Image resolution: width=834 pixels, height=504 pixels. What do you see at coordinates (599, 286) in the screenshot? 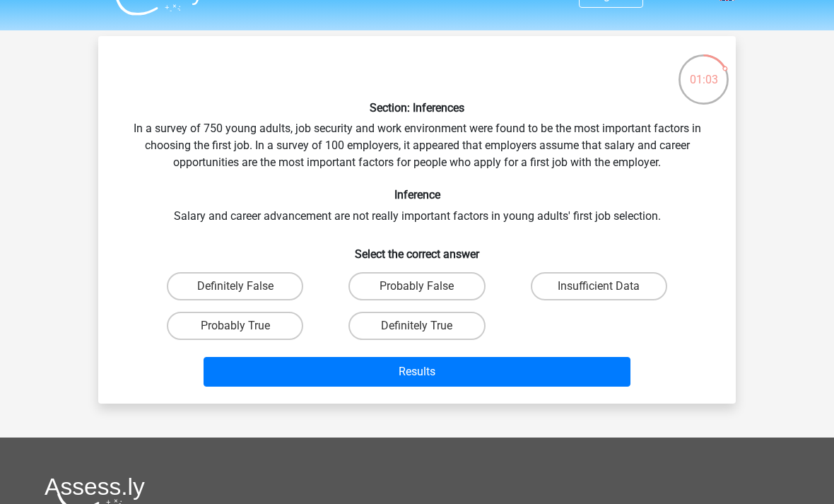
I see `label: Insufficient Data` at bounding box center [599, 286].